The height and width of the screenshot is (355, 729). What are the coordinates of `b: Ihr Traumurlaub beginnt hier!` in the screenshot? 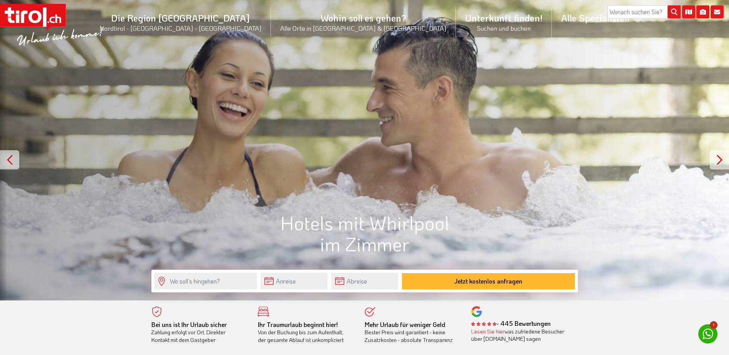 It's located at (298, 324).